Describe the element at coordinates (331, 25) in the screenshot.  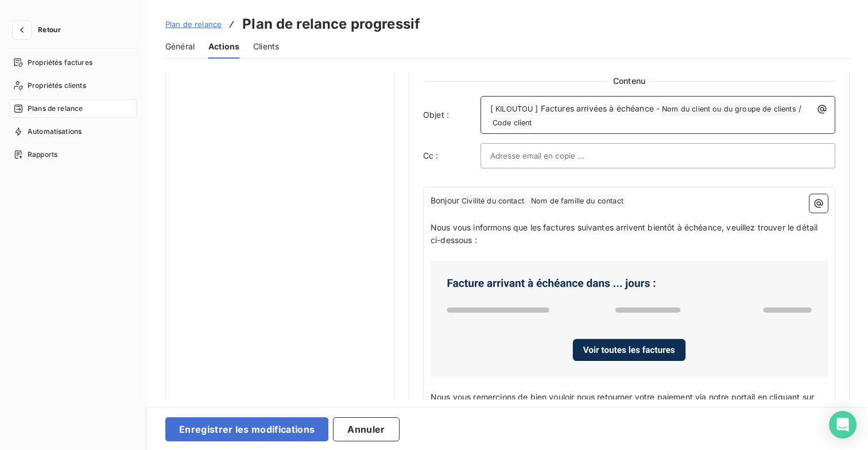
I see `h3: Plan de relance progressif` at that location.